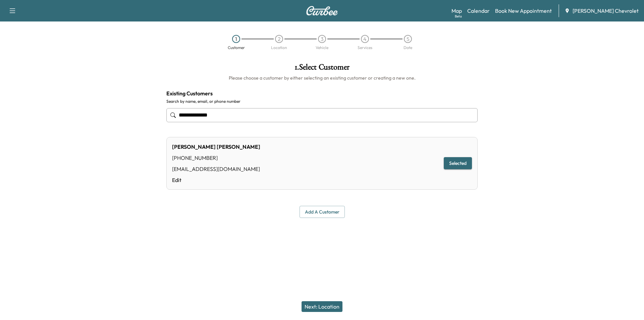  What do you see at coordinates (236, 39) in the screenshot?
I see `div: 1` at bounding box center [236, 39].